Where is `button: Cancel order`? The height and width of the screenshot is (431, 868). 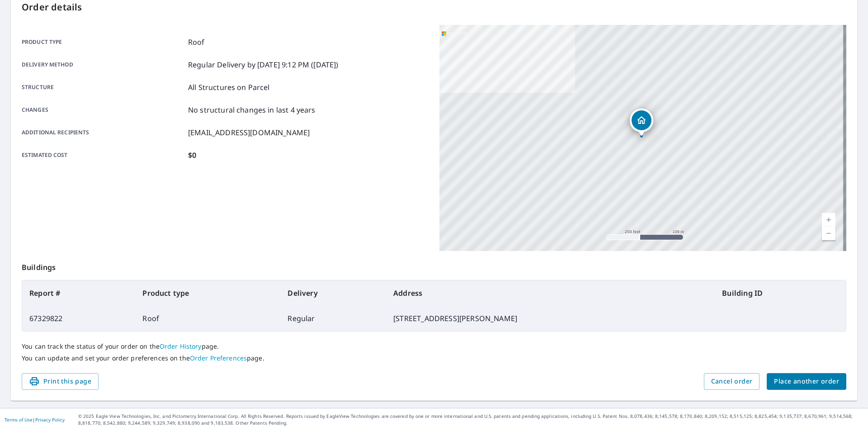 button: Cancel order is located at coordinates (732, 381).